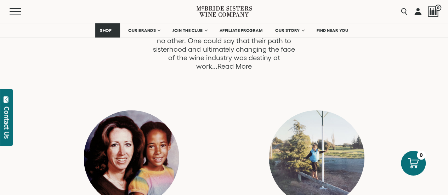 The image size is (448, 195). I want to click on span: AFFILIATE PROGRAM, so click(241, 30).